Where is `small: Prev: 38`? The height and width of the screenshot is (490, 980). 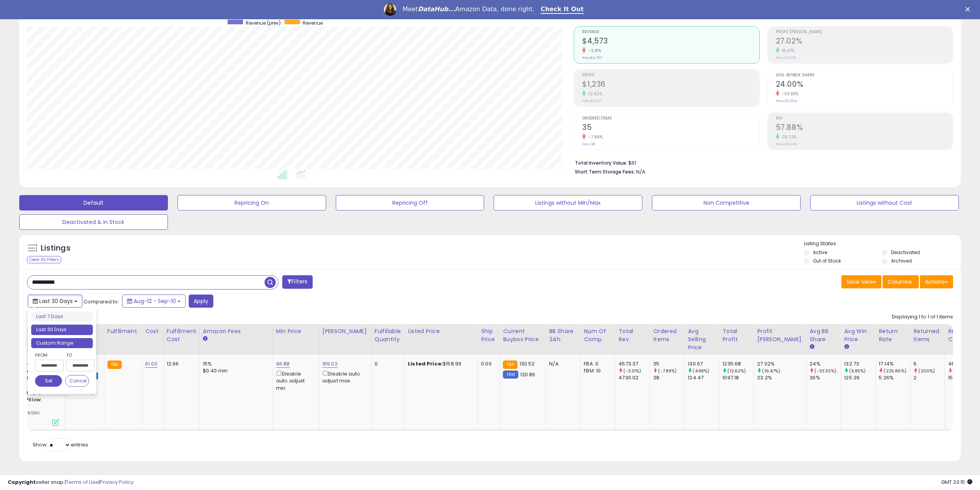 small: Prev: 38 is located at coordinates (589, 144).